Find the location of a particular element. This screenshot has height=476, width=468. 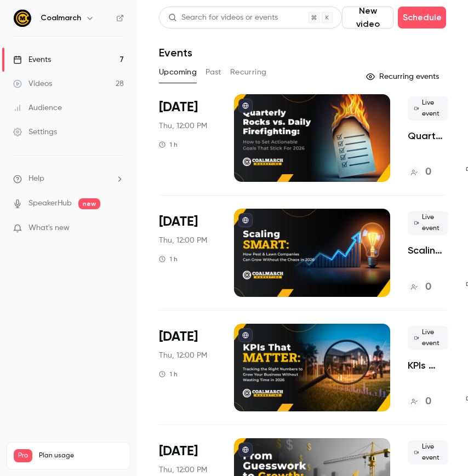

h6: Coalmarch is located at coordinates (61, 18).